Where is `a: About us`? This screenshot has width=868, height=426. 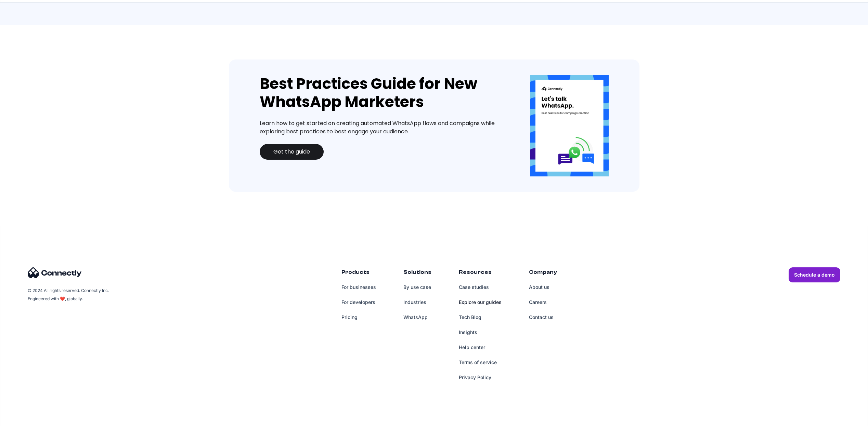
a: About us is located at coordinates (543, 287).